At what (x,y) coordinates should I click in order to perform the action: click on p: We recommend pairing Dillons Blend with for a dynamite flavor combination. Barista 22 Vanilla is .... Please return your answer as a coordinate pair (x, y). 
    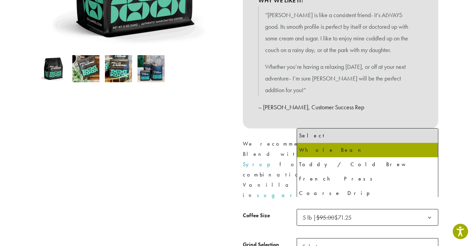
    Looking at the image, I should click on (340, 170).